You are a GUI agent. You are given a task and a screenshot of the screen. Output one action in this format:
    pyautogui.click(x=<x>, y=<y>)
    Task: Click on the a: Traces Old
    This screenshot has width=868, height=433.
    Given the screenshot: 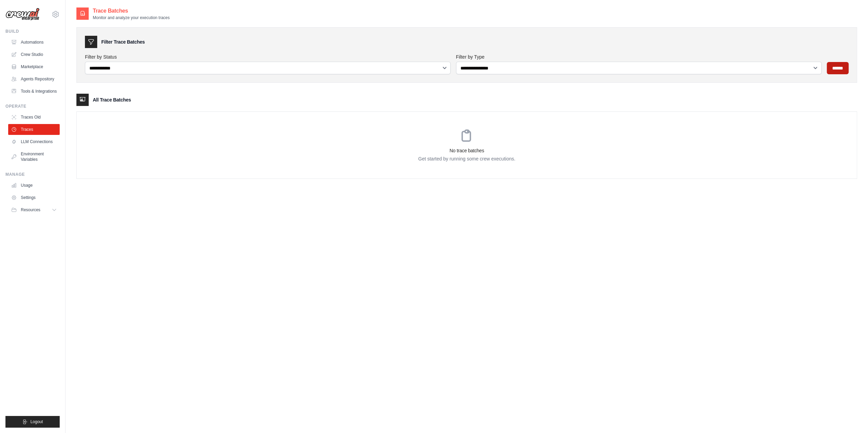 What is the action you would take?
    pyautogui.click(x=33, y=118)
    